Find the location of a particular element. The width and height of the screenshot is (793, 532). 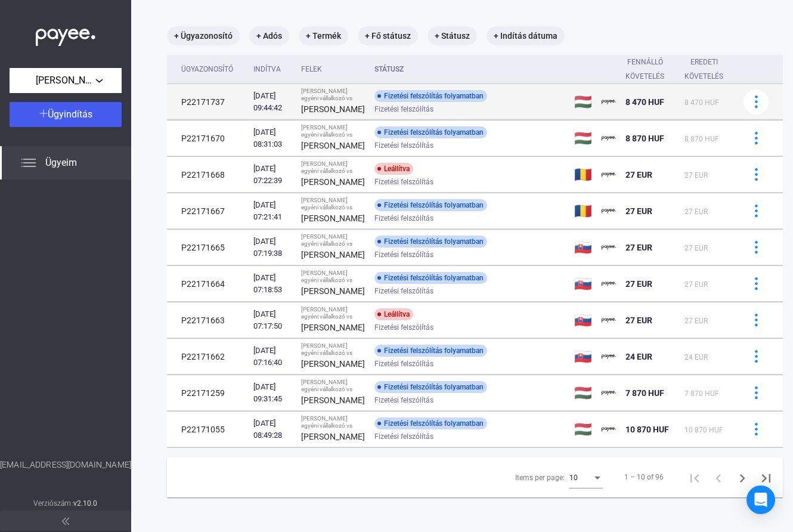

td: P22171667 is located at coordinates (208, 211).